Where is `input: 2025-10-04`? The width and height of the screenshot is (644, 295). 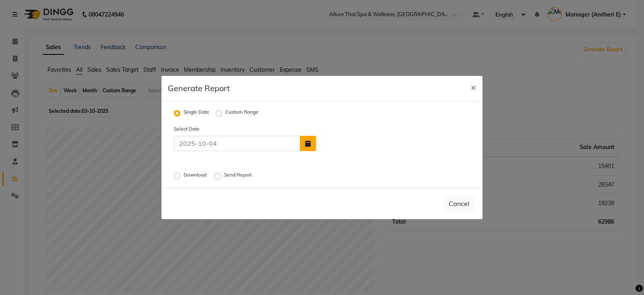 input: 2025-10-04 is located at coordinates (237, 144).